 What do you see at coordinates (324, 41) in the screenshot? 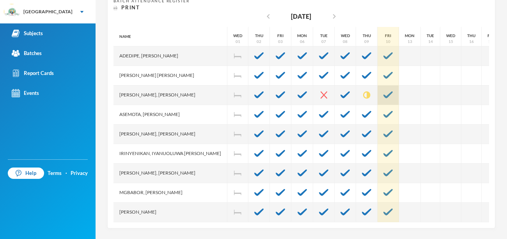
I see `div: 07` at bounding box center [324, 41].